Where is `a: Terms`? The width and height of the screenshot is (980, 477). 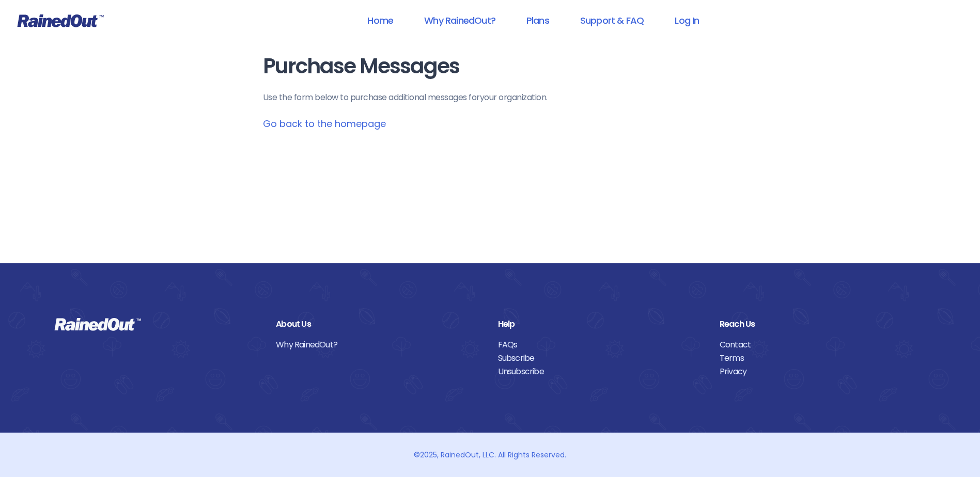 a: Terms is located at coordinates (822, 358).